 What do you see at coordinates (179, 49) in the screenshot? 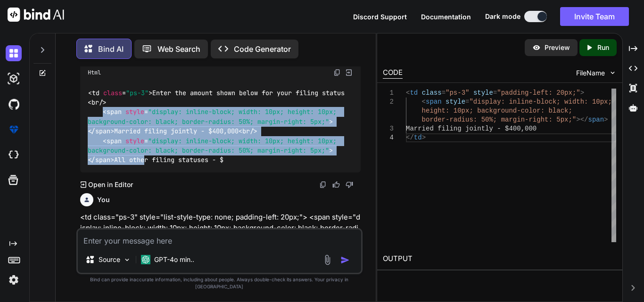
I see `p: Web Search` at bounding box center [179, 49].